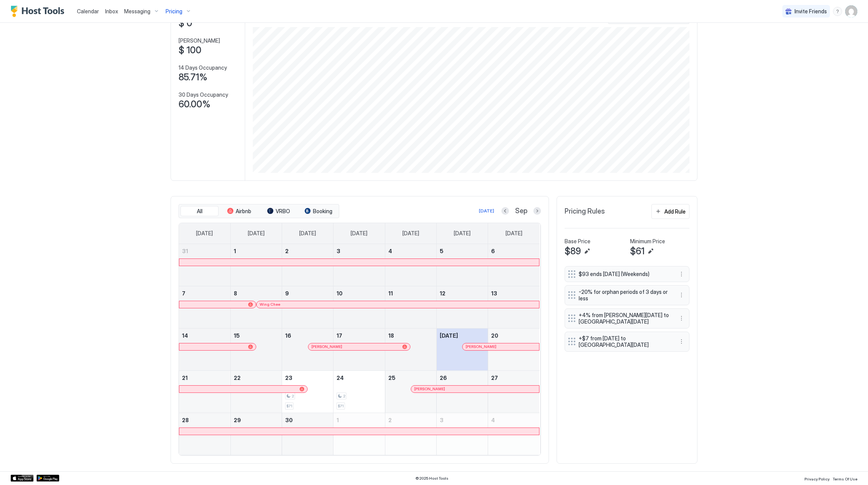 The image size is (868, 485). Describe the element at coordinates (675, 212) in the screenshot. I see `div: Add Rule` at that location.